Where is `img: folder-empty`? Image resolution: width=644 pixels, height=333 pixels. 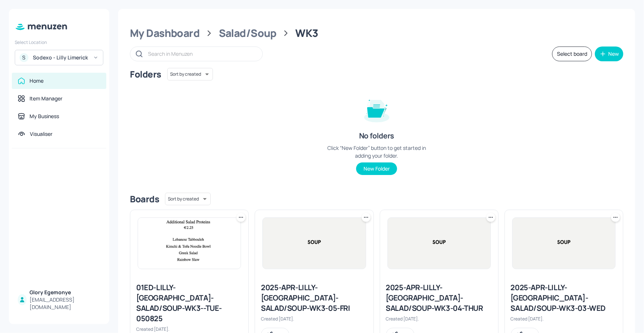
img: folder-empty is located at coordinates (377, 109).